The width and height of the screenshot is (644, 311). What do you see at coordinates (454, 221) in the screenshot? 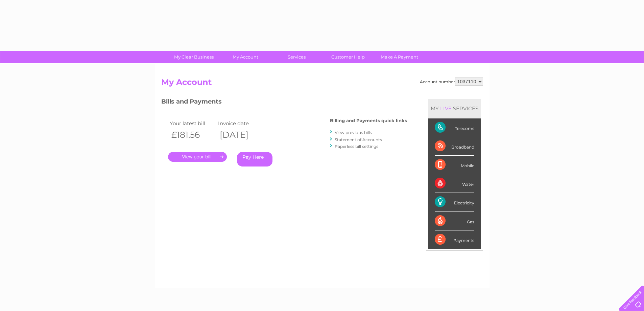
I see `div: Gas` at bounding box center [454, 221].